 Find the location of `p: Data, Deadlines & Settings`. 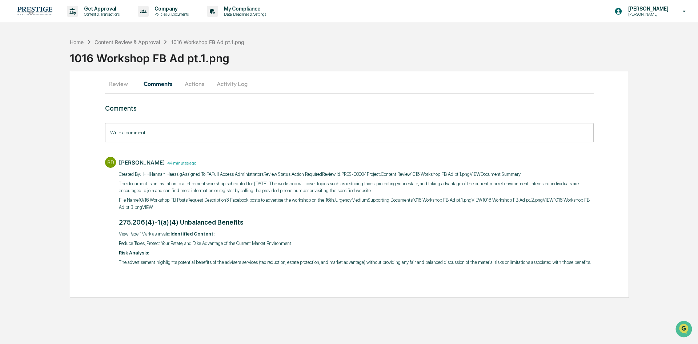

p: Data, Deadlines & Settings is located at coordinates (244, 14).